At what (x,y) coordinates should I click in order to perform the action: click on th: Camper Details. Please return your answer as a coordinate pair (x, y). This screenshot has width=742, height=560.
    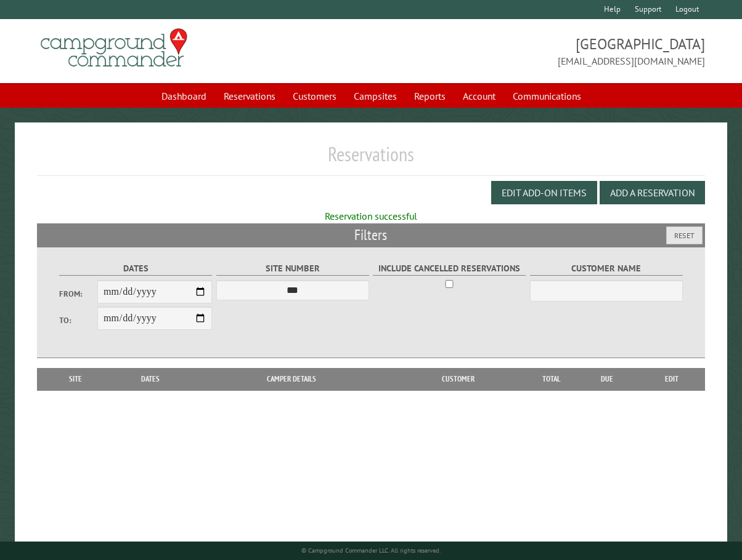
    Looking at the image, I should click on (291, 379).